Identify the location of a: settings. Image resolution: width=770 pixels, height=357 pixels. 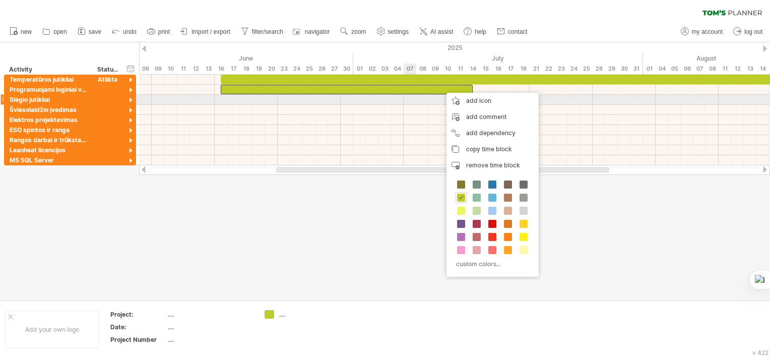
(393, 32).